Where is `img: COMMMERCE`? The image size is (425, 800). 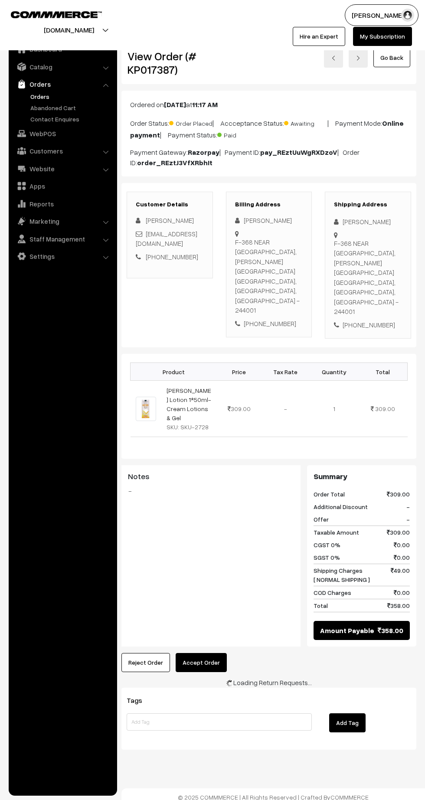 img: COMMMERCE is located at coordinates (56, 14).